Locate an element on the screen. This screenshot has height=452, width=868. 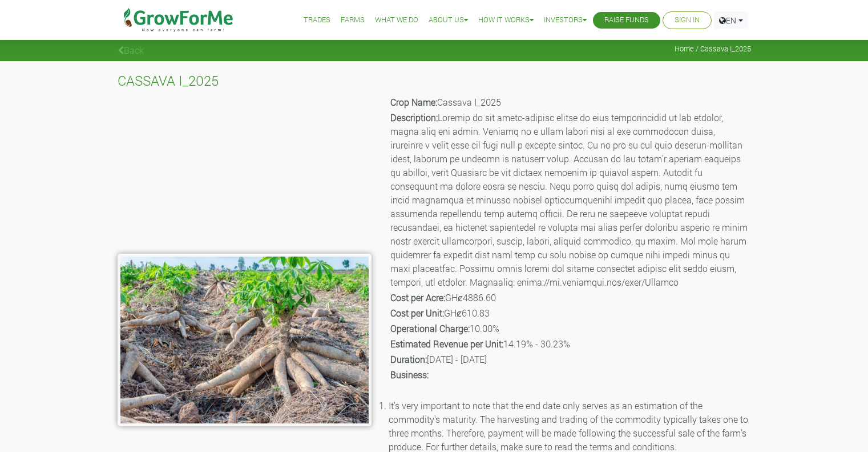
a: Back is located at coordinates (131, 50).